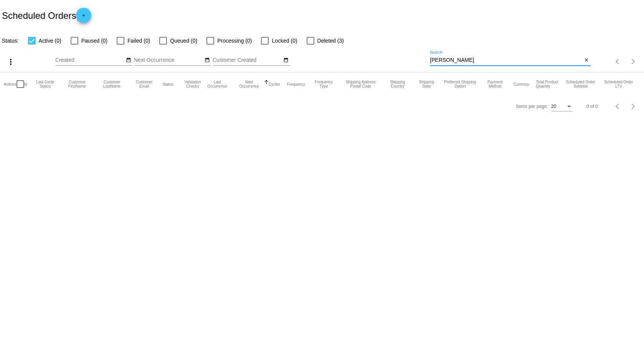  Describe the element at coordinates (549, 84) in the screenshot. I see `mat-header-cell: Total Product Quantity` at that location.